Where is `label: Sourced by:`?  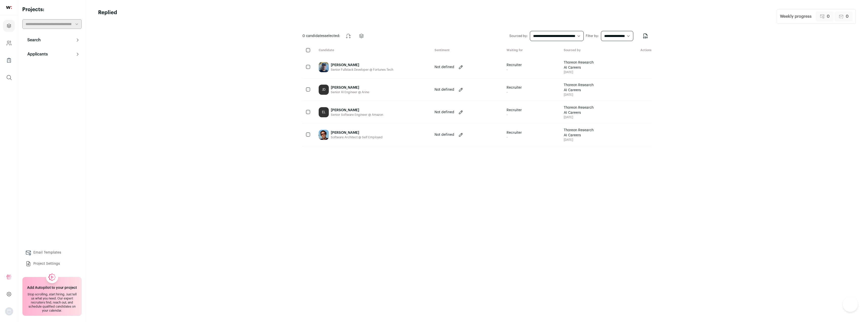 label: Sourced by: is located at coordinates (518, 36).